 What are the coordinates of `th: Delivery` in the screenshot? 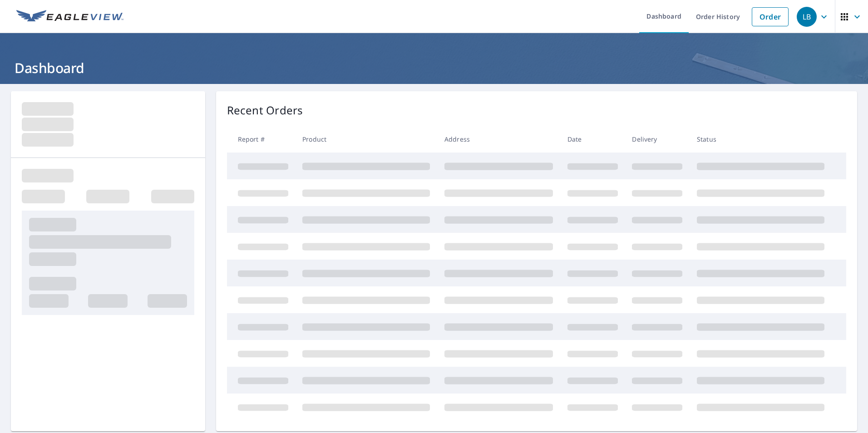 It's located at (657, 139).